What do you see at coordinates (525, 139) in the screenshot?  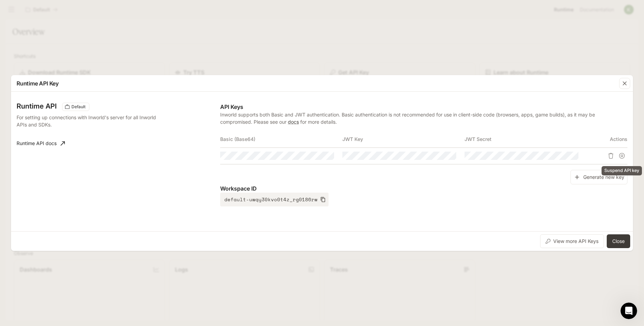 I see `th: JWT Secret` at bounding box center [525, 139].